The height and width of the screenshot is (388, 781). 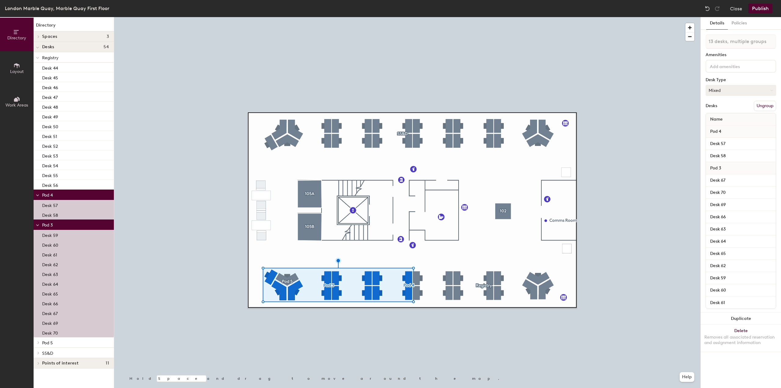 What do you see at coordinates (740, 23) in the screenshot?
I see `button: Policies` at bounding box center [740, 23].